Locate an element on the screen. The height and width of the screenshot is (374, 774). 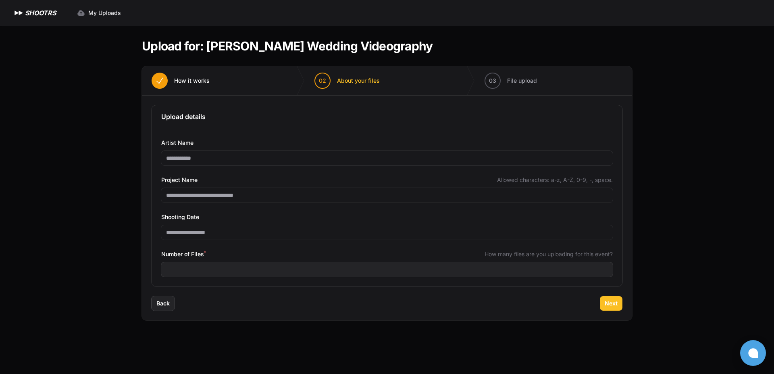
span: Back is located at coordinates (163, 303).